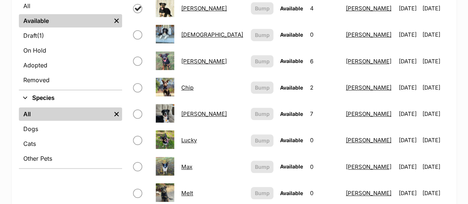 The image size is (468, 204). Describe the element at coordinates (187, 166) in the screenshot. I see `a: Max` at that location.